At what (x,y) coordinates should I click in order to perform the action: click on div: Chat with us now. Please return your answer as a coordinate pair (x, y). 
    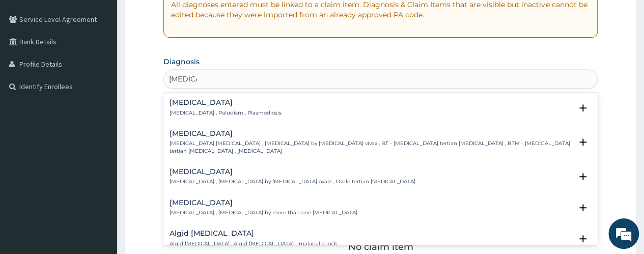
    Looking at the image, I should click on (112, 63).